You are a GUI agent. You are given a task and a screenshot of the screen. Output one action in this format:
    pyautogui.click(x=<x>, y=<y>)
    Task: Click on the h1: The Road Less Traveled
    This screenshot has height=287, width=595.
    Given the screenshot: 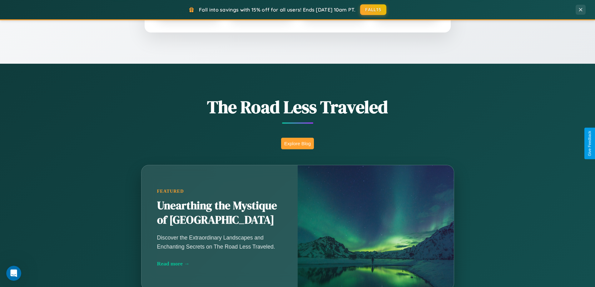 What is the action you would take?
    pyautogui.click(x=298, y=107)
    